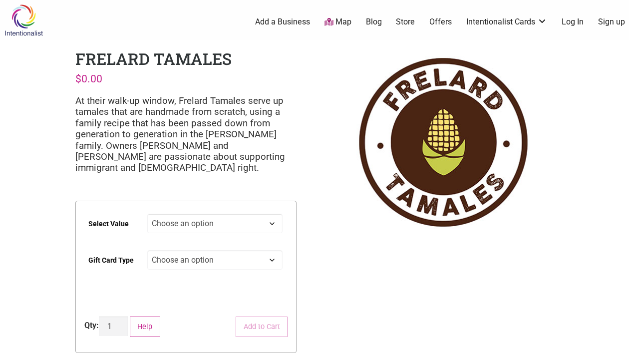 This screenshot has width=629, height=364. What do you see at coordinates (572, 22) in the screenshot?
I see `a: Log In` at bounding box center [572, 22].